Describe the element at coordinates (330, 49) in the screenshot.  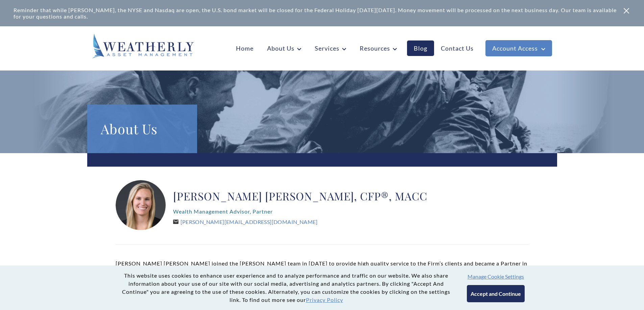
I see `a: Services` at that location.